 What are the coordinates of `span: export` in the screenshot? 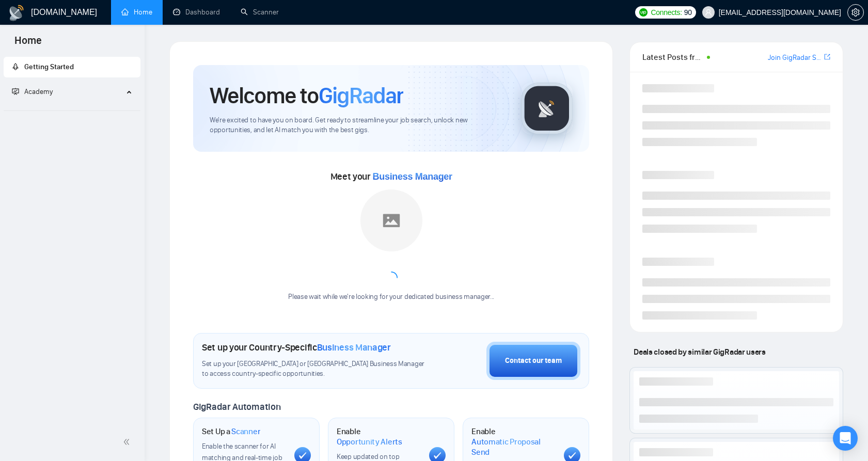 It's located at (828, 57).